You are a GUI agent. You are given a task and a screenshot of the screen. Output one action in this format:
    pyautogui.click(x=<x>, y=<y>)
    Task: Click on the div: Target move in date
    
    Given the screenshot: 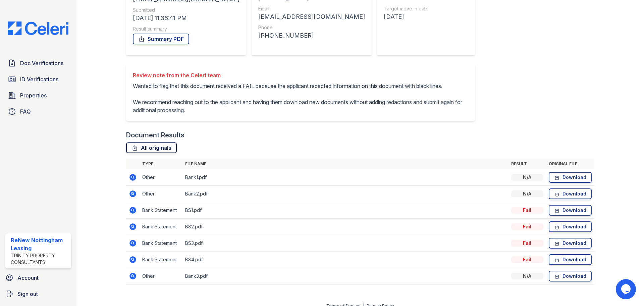 What is the action you would take?
    pyautogui.click(x=426, y=9)
    